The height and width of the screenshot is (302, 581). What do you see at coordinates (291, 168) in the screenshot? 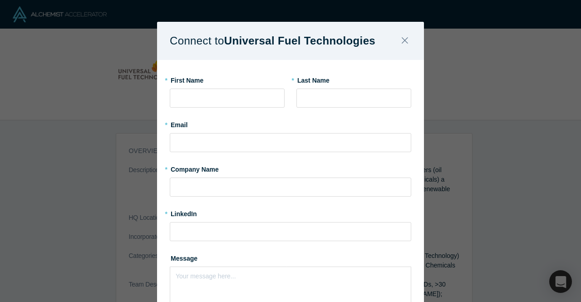
I see `label: Company Name` at bounding box center [291, 168].